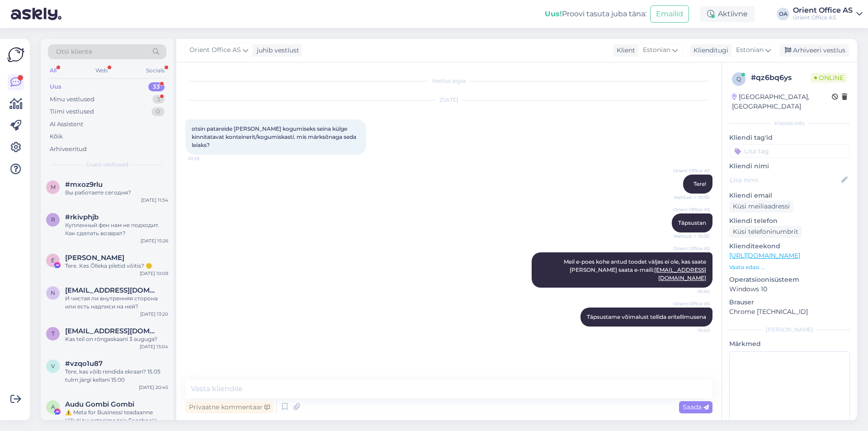  Describe the element at coordinates (72, 112) in the screenshot. I see `div: Tiimi vestlused` at that location.